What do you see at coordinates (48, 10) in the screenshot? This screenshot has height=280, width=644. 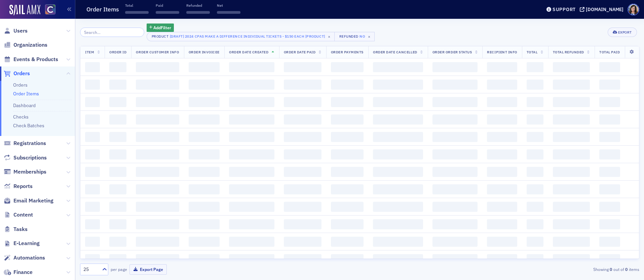 I see `a: View Homepage` at bounding box center [48, 10].